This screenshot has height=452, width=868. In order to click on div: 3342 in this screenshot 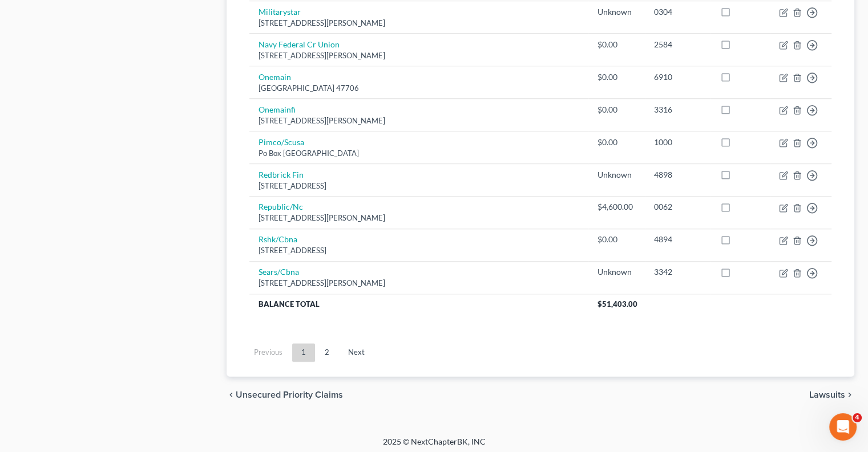, I will do `click(678, 272)`.